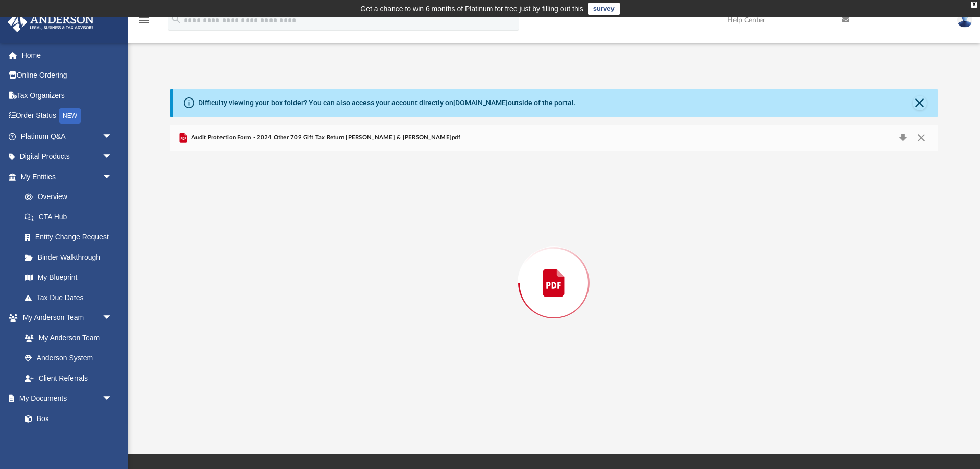 The width and height of the screenshot is (980, 469). Describe the element at coordinates (471, 9) in the screenshot. I see `div: Get a chance to win 6 months of Platinum for free just by filling out this` at that location.